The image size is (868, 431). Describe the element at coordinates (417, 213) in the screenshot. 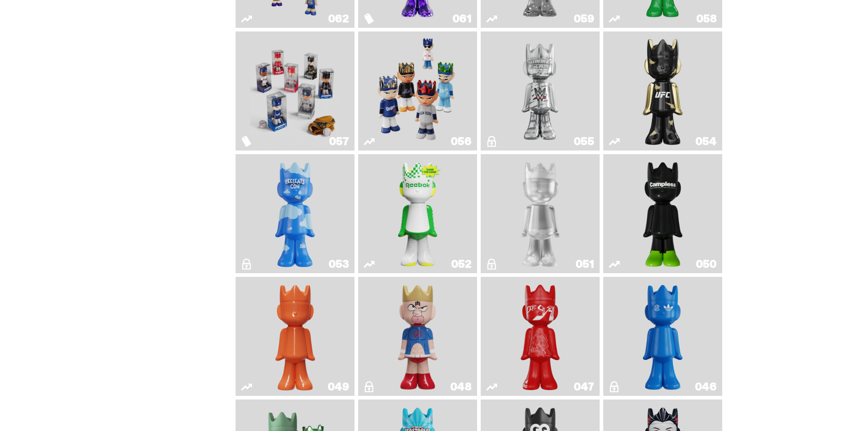

I see `img: Court Victory` at that location.